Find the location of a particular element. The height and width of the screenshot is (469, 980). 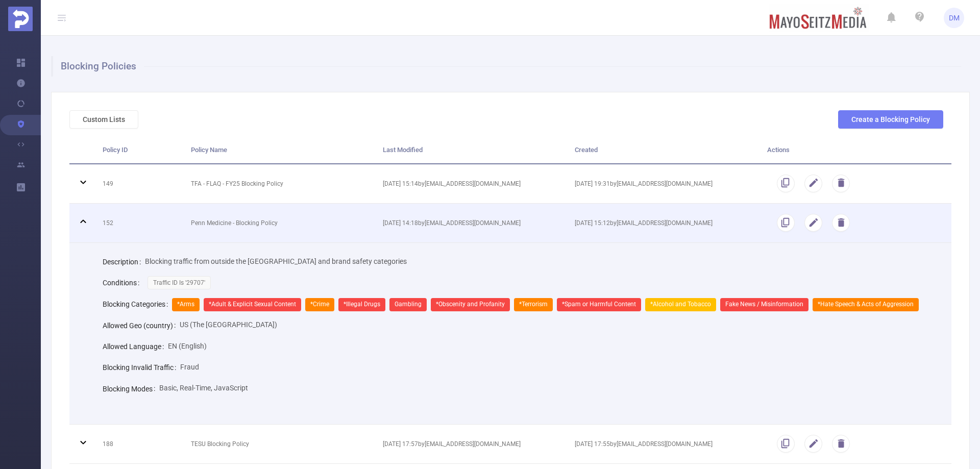

span: *Hate Speech & Acts of Aggression is located at coordinates (865, 305).